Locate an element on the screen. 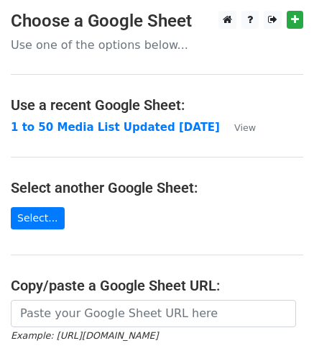 The image size is (314, 356). small: View is located at coordinates (245, 127).